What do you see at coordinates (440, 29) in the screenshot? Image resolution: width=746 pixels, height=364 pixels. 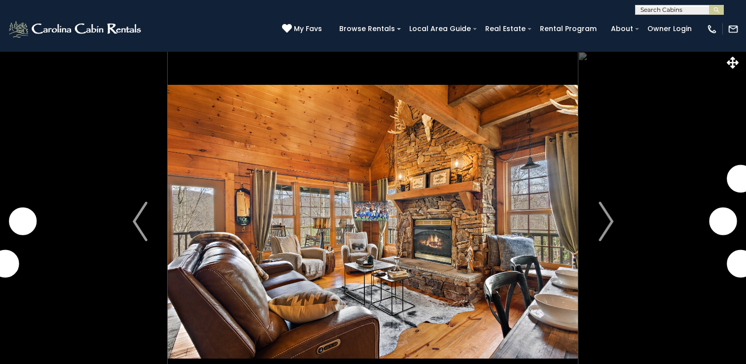 I see `a: Local Area Guide` at bounding box center [440, 29].